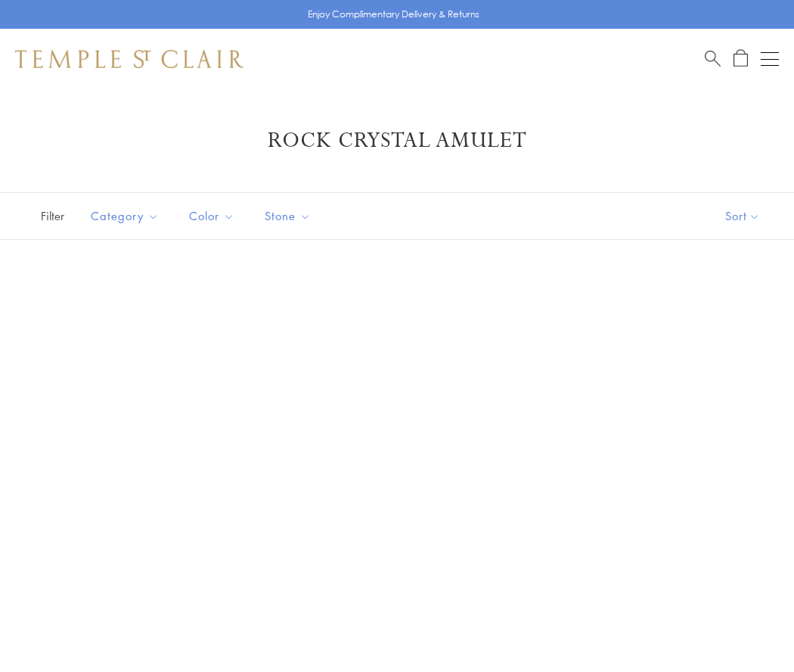 The width and height of the screenshot is (794, 672). I want to click on img: Temple St. Clair, so click(129, 59).